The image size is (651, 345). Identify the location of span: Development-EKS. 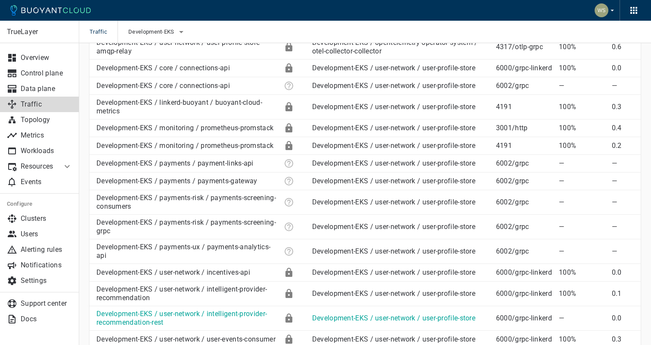
(152, 32).